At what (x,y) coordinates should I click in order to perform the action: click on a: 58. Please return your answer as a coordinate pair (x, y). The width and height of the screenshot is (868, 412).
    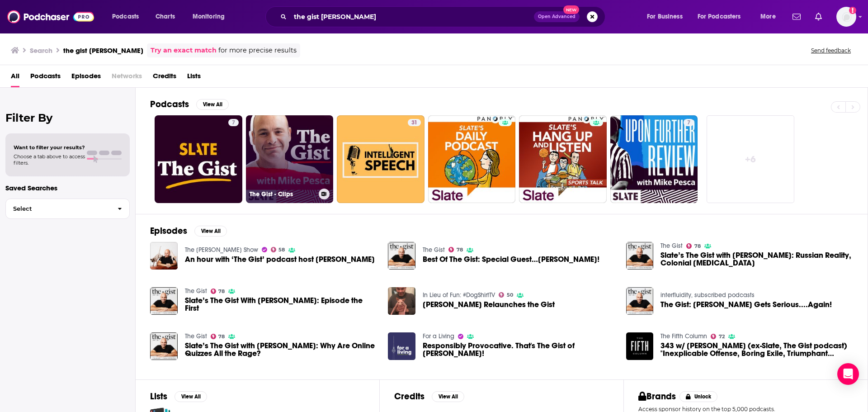
    Looking at the image, I should click on (278, 249).